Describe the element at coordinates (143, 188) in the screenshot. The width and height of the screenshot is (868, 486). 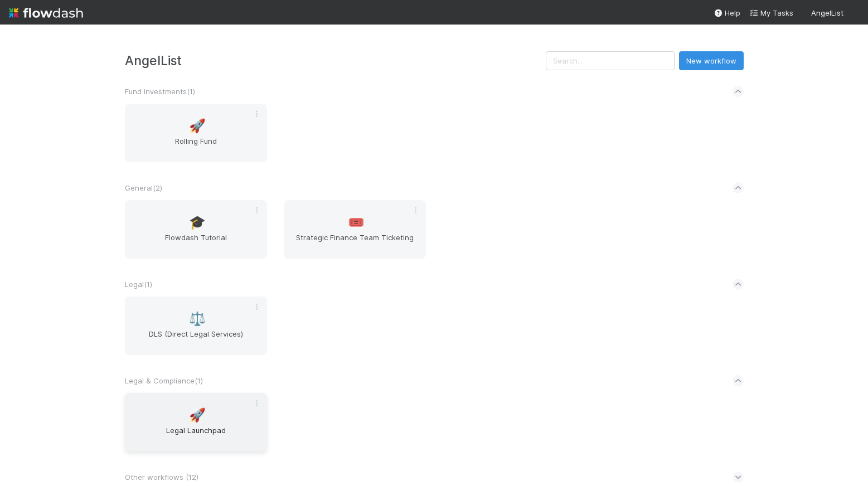
I see `span: General ( 2 )` at that location.